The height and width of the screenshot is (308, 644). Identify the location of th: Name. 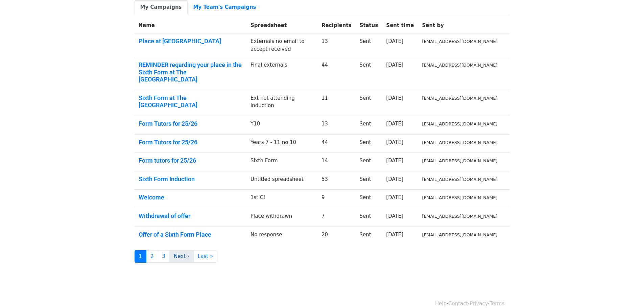
(191, 25).